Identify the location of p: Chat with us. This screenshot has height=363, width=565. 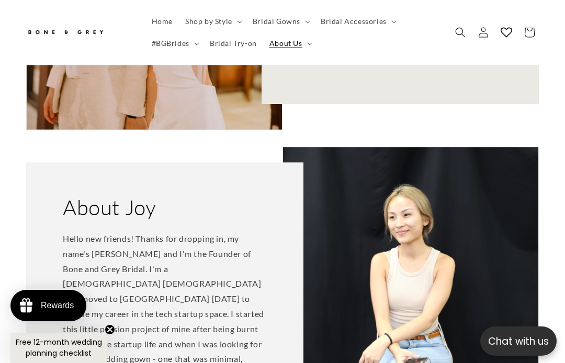
(518, 341).